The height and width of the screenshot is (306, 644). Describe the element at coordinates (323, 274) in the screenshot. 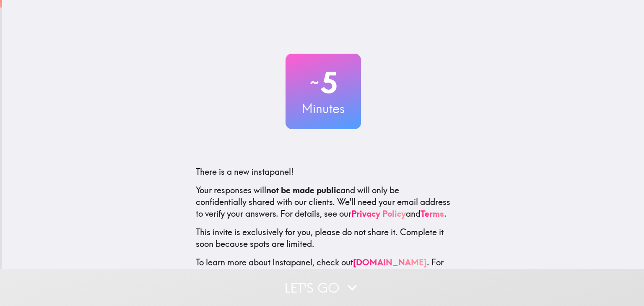

I see `p: To learn more about Instapanel, check out . For questions or help, email us at .` at that location.